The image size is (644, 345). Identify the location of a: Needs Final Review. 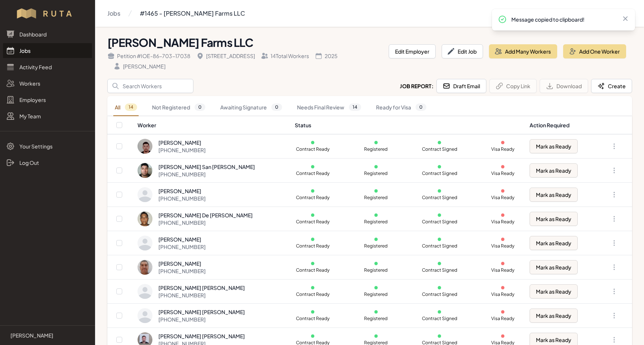
(329, 108).